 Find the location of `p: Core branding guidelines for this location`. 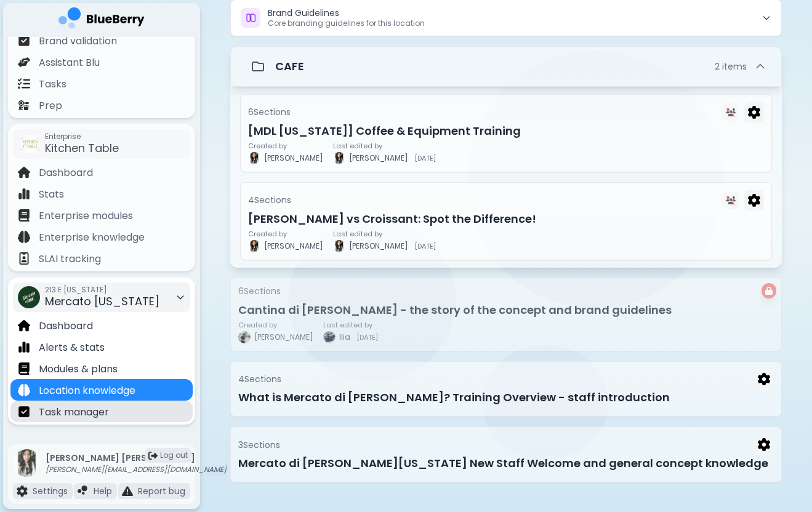

p: Core branding guidelines for this location is located at coordinates (346, 23).